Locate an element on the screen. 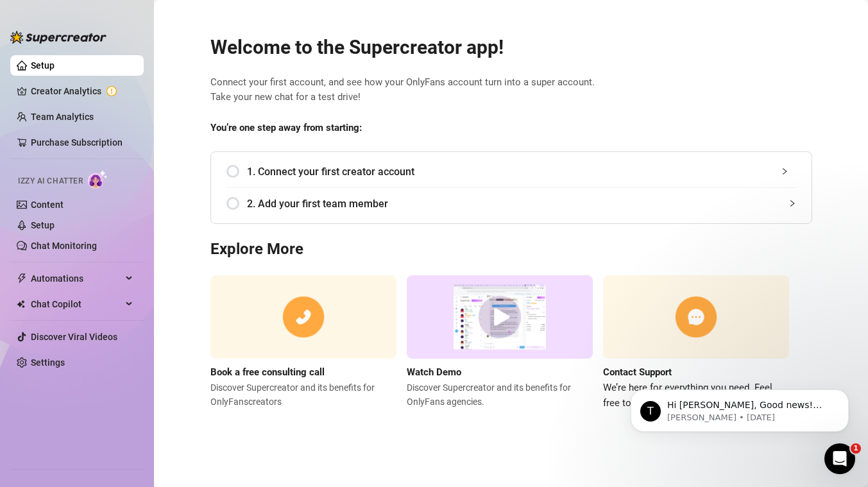 Image resolution: width=868 pixels, height=487 pixels. div: 2. Add your first team member is located at coordinates (511, 203).